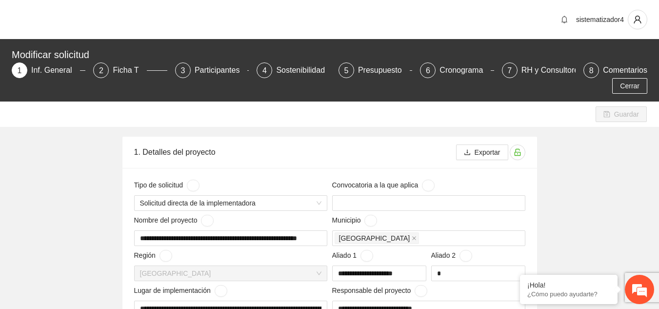 This screenshot has width=659, height=309. Describe the element at coordinates (221, 70) in the screenshot. I see `div: Participantes` at that location.